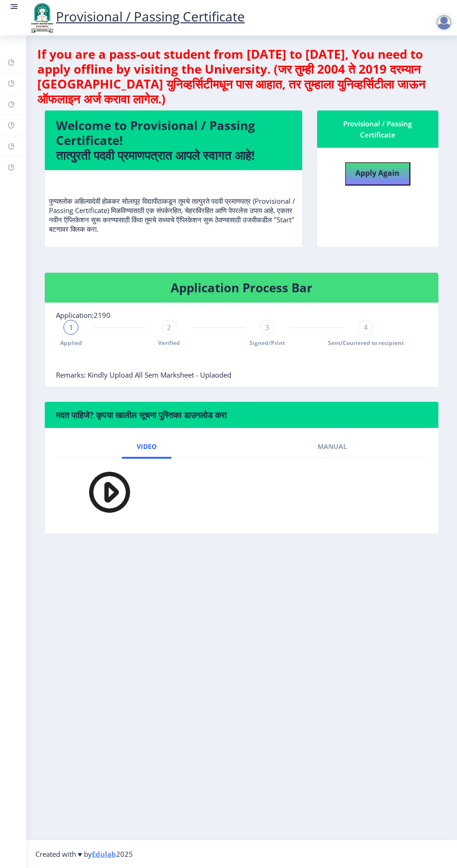 This screenshot has height=868, width=457. Describe the element at coordinates (104, 854) in the screenshot. I see `a: Edulab` at that location.